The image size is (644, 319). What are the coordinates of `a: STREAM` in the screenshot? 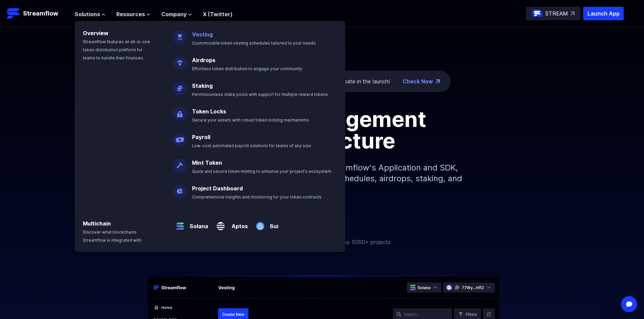 It's located at (553, 13).